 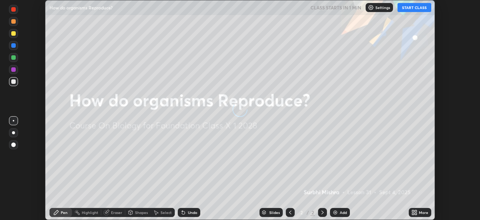 What do you see at coordinates (383, 8) in the screenshot?
I see `p: Settings` at bounding box center [383, 8].